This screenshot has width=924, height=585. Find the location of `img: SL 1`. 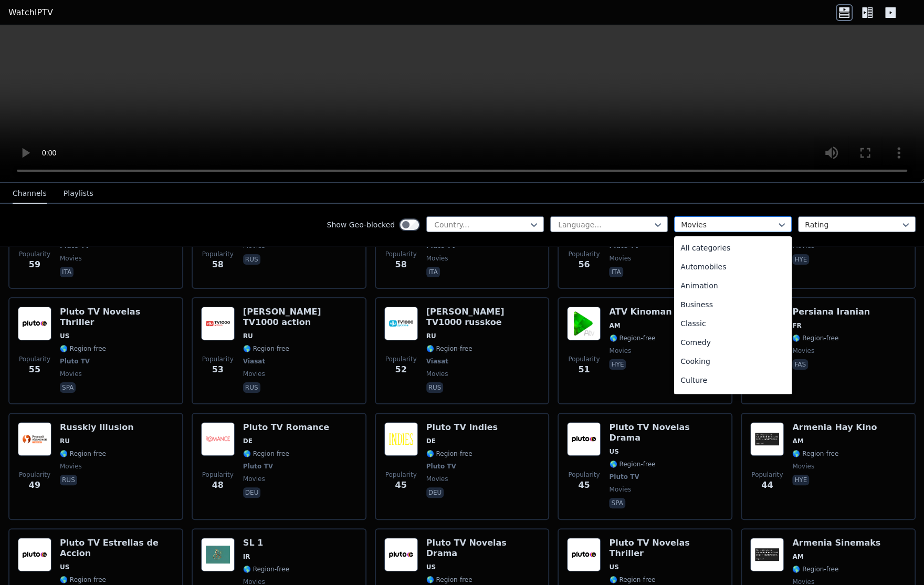

img: SL 1 is located at coordinates (218, 554).